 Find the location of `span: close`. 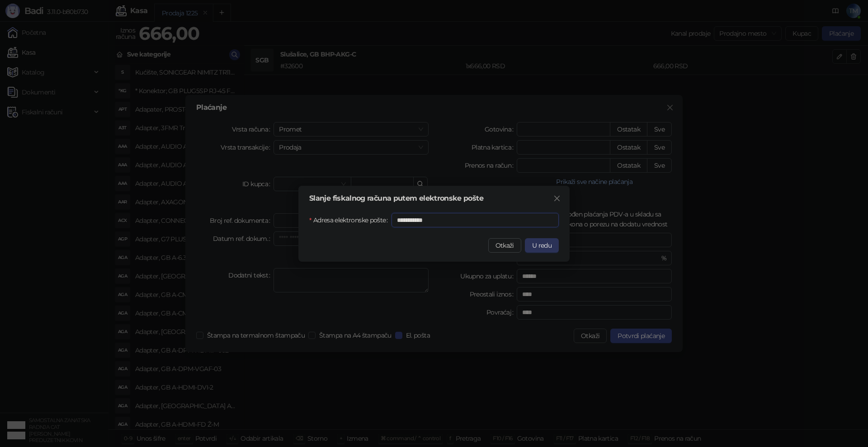

span: close is located at coordinates (557, 198).